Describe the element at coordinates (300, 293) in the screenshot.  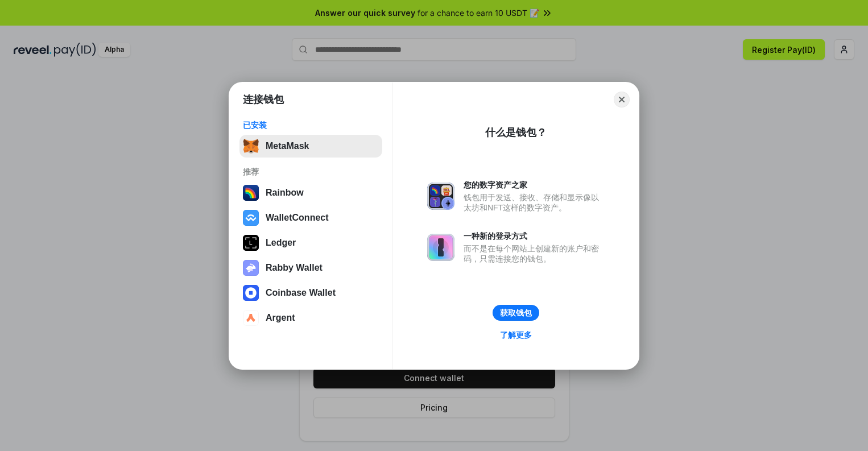
I see `div: Coinbase Wallet` at that location.